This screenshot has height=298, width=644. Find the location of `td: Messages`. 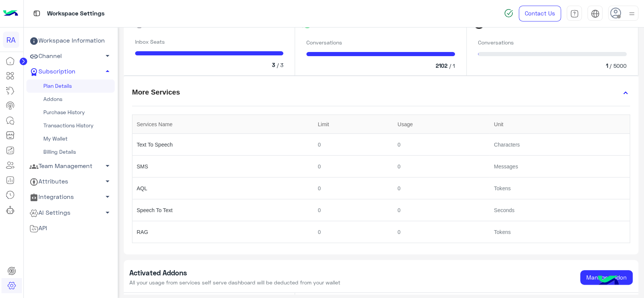

td: Messages is located at coordinates (560, 166).